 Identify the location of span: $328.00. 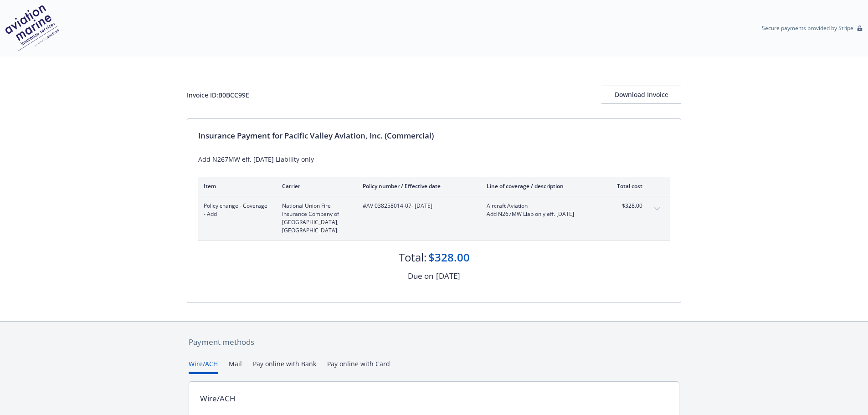
(625, 206).